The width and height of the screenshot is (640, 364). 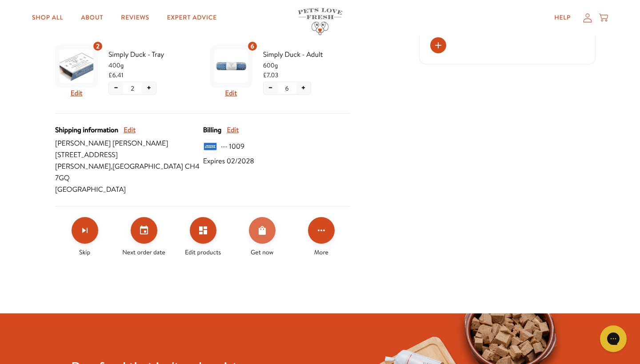 What do you see at coordinates (92, 18) in the screenshot?
I see `a: About` at bounding box center [92, 18].